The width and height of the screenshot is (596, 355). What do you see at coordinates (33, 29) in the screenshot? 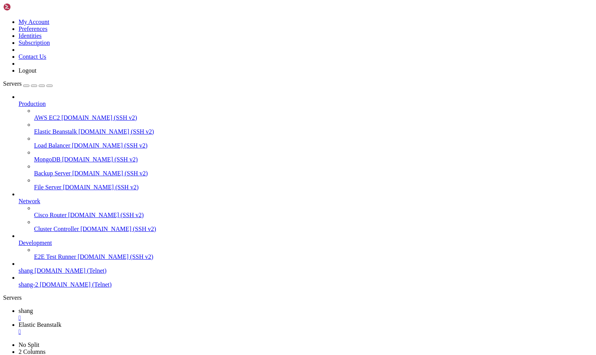
I see `a: Preferences` at bounding box center [33, 29].